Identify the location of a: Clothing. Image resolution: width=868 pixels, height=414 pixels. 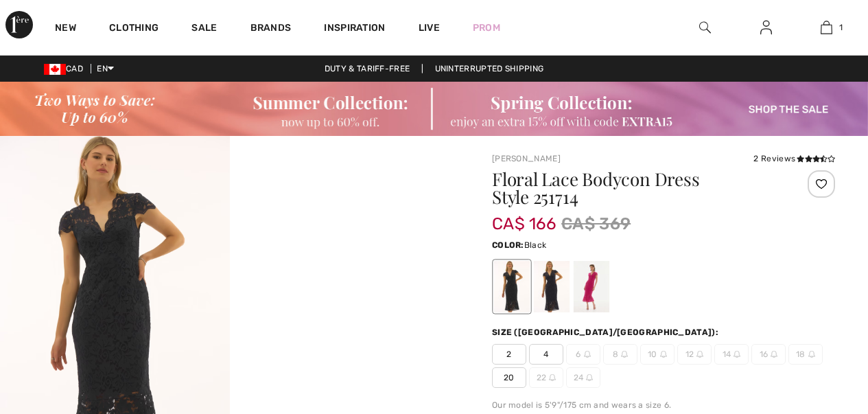
(133, 29).